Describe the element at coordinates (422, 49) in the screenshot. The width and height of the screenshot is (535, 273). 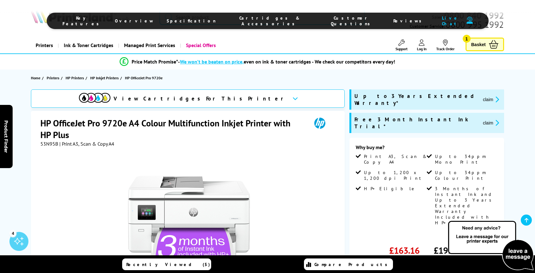
I see `span: Log In` at that location.